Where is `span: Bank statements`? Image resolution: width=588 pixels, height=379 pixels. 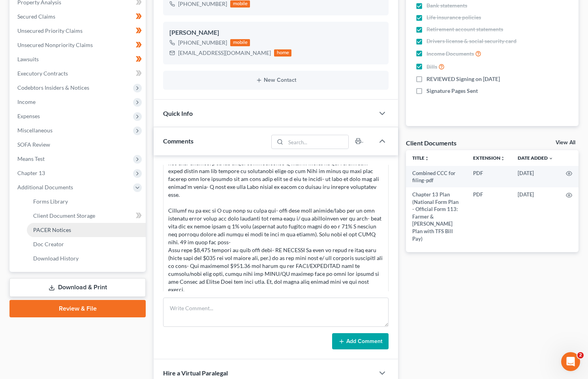
span: Bank statements is located at coordinates (447, 6).